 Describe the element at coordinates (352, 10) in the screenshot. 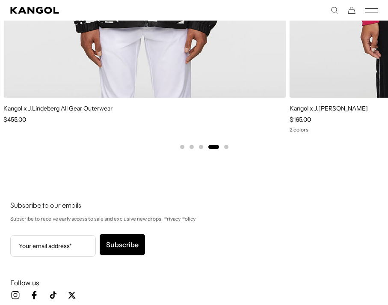

I see `button: Cart` at that location.